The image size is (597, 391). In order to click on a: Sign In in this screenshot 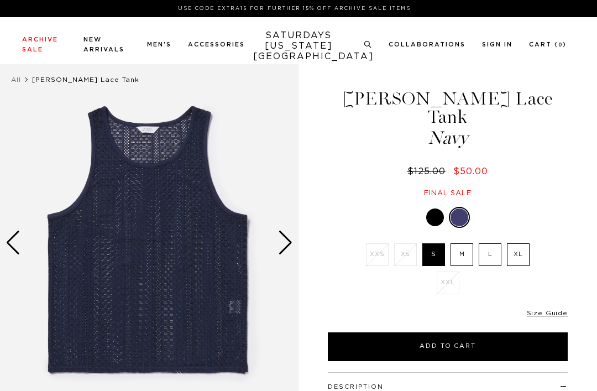, I will do `click(497, 44)`.